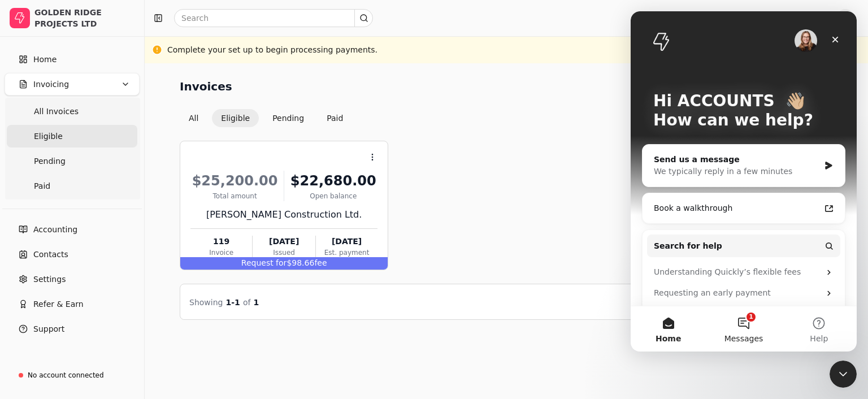  Describe the element at coordinates (233, 303) in the screenshot. I see `span: 1 - 1` at that location.